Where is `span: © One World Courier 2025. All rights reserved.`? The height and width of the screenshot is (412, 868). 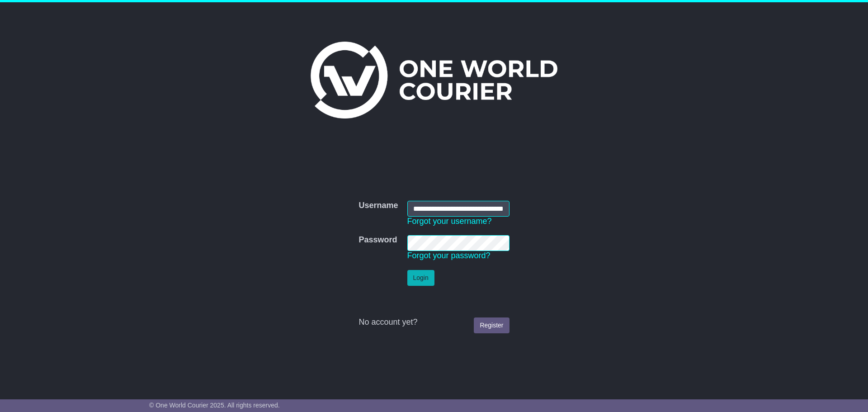
span: © One World Courier 2025. All rights reserved. is located at coordinates (214, 405).